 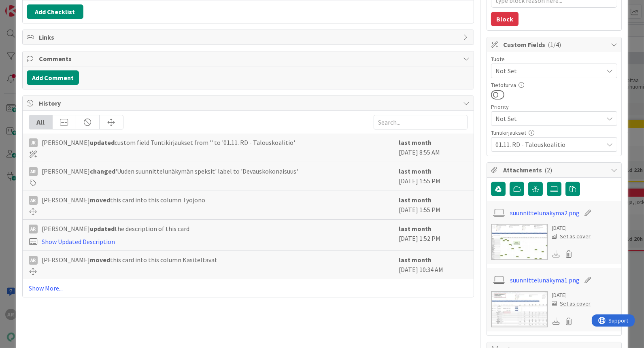 I want to click on div: JK, so click(x=33, y=143).